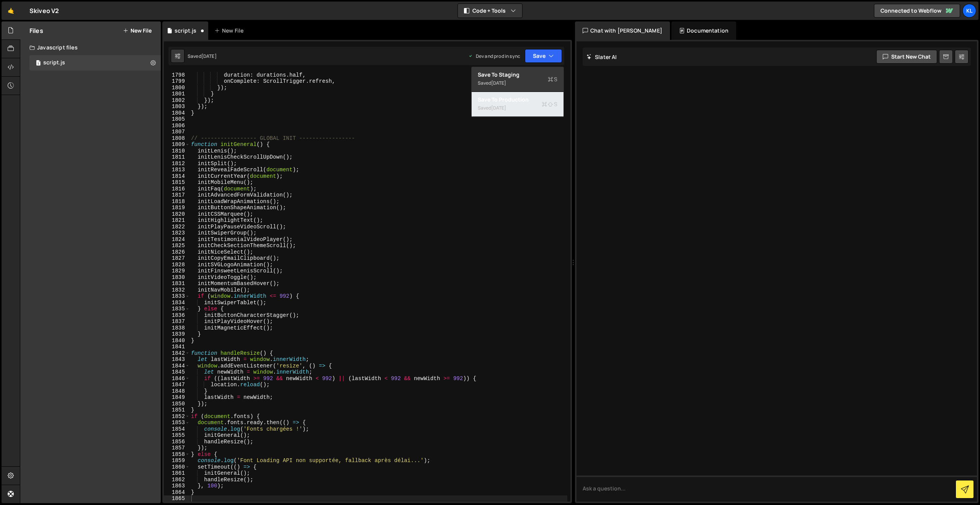  What do you see at coordinates (177, 385) in the screenshot?
I see `div: 1847` at bounding box center [177, 385].